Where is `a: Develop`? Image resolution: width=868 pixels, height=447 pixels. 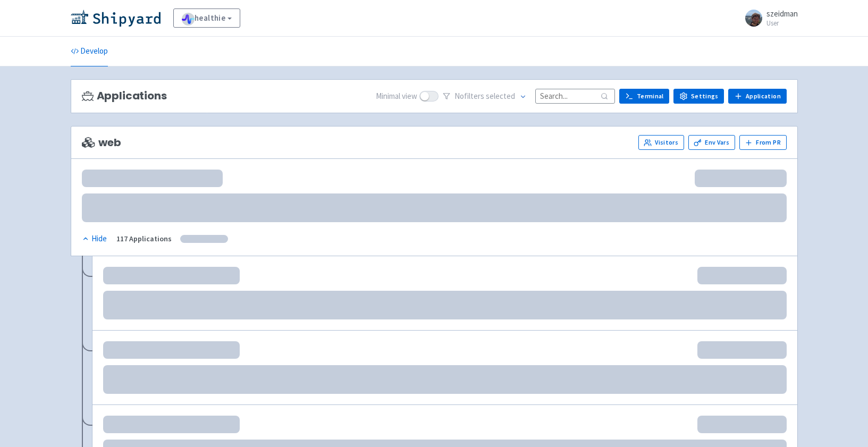 a: Develop is located at coordinates (90, 51).